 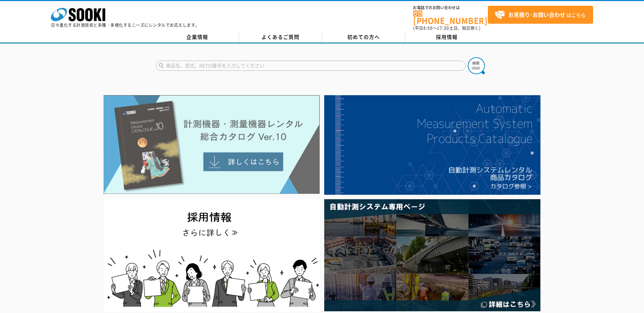 What do you see at coordinates (280, 37) in the screenshot?
I see `a: よくあるご質問` at bounding box center [280, 37].